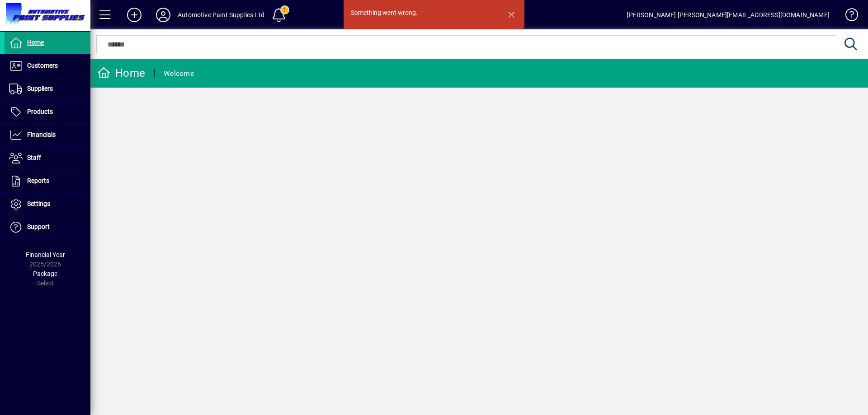  Describe the element at coordinates (47, 204) in the screenshot. I see `a: Settings` at that location.